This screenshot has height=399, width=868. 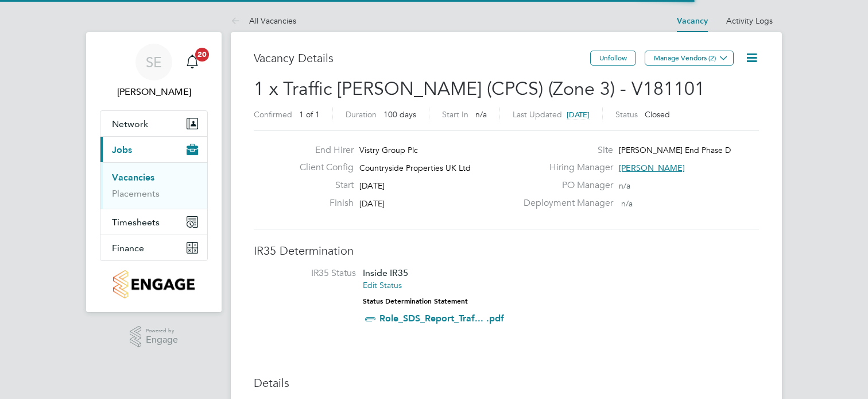 What do you see at coordinates (627, 115) in the screenshot?
I see `label: Status` at bounding box center [627, 115].